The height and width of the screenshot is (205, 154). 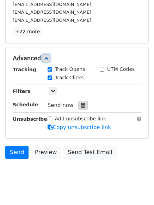 What do you see at coordinates (90, 153) in the screenshot?
I see `a: Send Test Email` at bounding box center [90, 153].